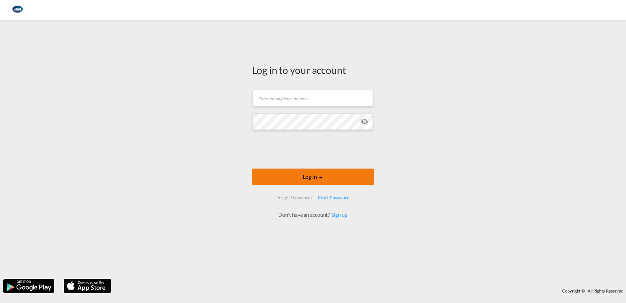  Describe the element at coordinates (313, 215) in the screenshot. I see `div: Don't have an account?` at that location.